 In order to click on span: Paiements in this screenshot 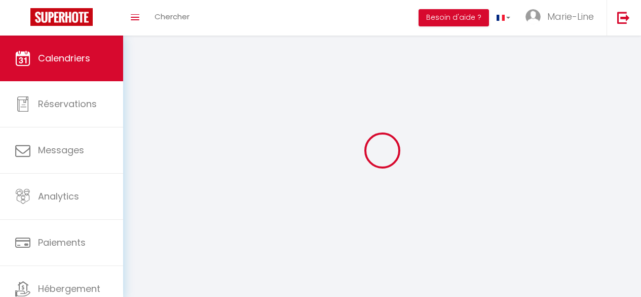, I will do `click(62, 242)`.